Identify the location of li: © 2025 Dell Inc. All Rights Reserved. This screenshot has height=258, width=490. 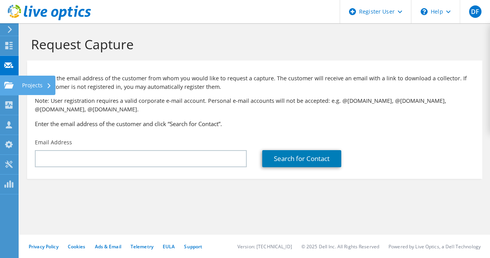
(340, 246).